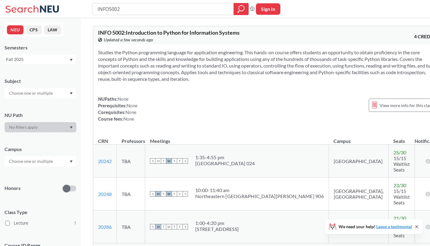 This screenshot has height=246, width=430. What do you see at coordinates (268, 9) in the screenshot?
I see `button: Sign In` at bounding box center [268, 9].